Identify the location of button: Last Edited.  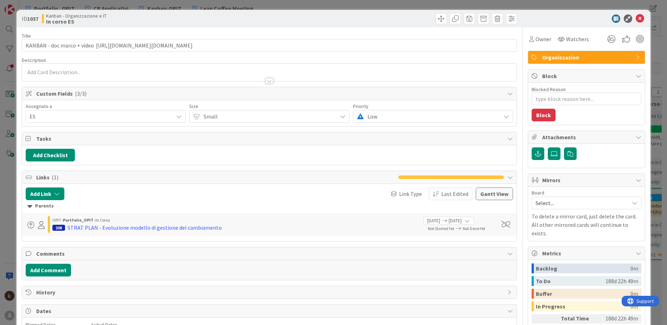
(451, 194).